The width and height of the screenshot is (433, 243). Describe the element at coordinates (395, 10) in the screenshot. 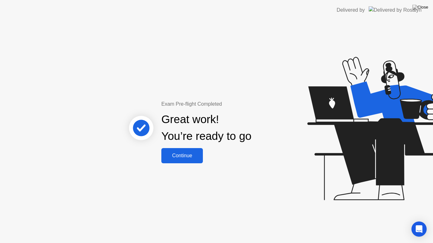

I see `img: Delivered by Rosalyn` at that location.